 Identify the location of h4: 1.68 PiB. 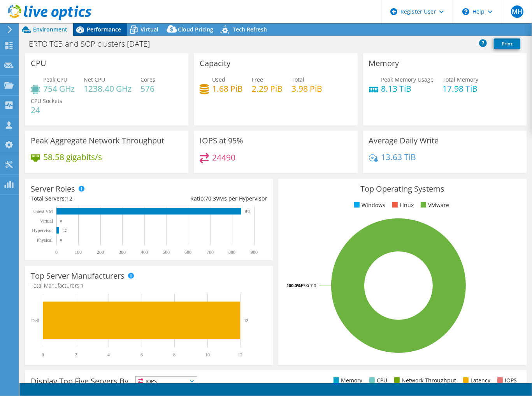
(227, 88).